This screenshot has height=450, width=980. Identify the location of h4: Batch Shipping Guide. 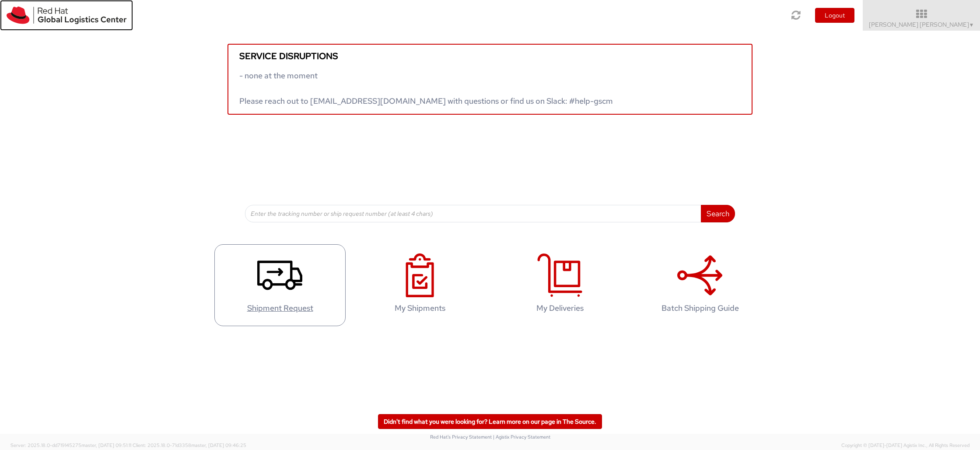
(700, 308).